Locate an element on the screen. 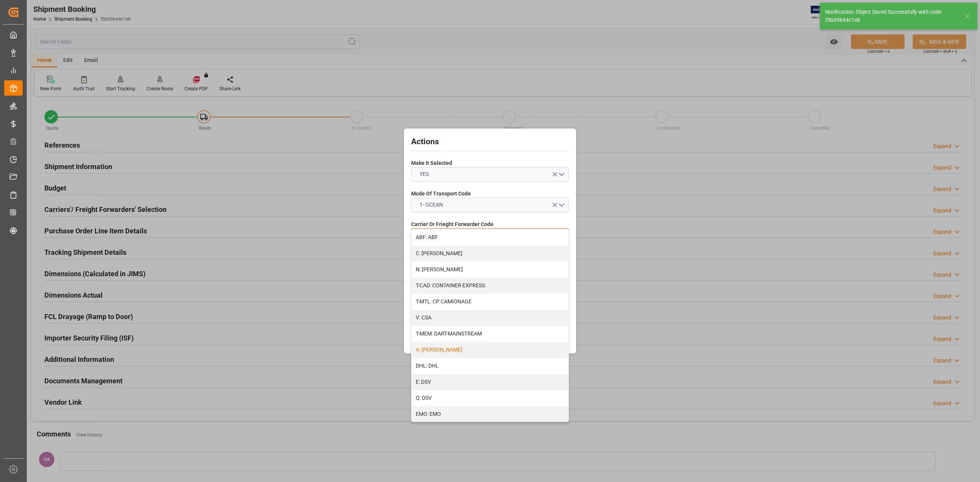 Image resolution: width=980 pixels, height=482 pixels. span: YES is located at coordinates (424, 174).